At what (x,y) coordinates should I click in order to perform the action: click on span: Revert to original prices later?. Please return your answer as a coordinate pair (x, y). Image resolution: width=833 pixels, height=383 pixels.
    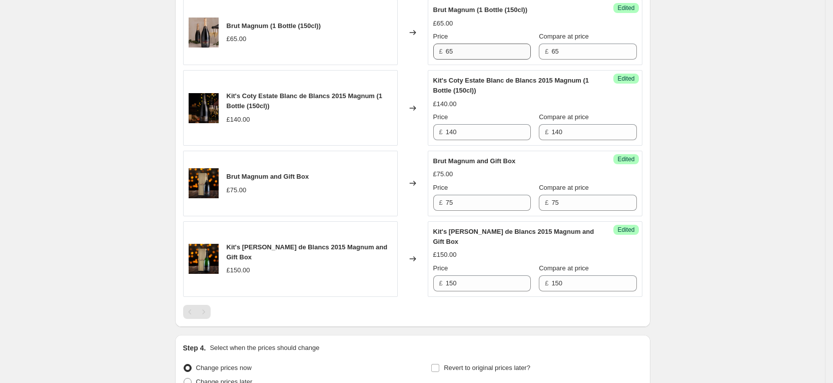
    Looking at the image, I should click on (487, 367).